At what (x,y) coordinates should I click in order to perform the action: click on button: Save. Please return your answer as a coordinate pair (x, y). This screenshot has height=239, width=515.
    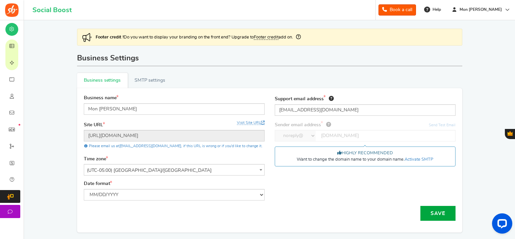
    Looking at the image, I should click on (438, 214).